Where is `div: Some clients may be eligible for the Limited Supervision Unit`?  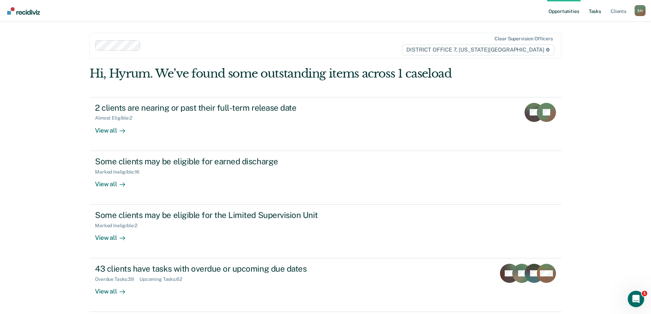
div: Some clients may be eligible for the Limited Supervision Unit is located at coordinates (215, 215).